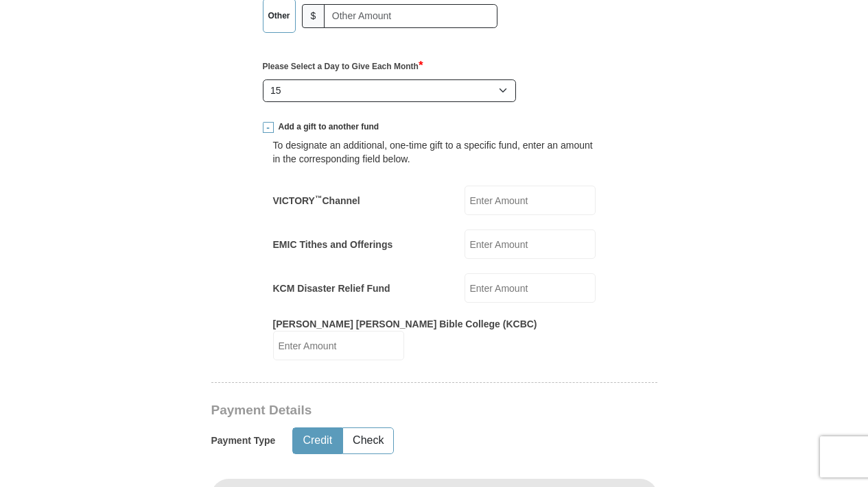  I want to click on h3: Payment Details, so click(386, 410).